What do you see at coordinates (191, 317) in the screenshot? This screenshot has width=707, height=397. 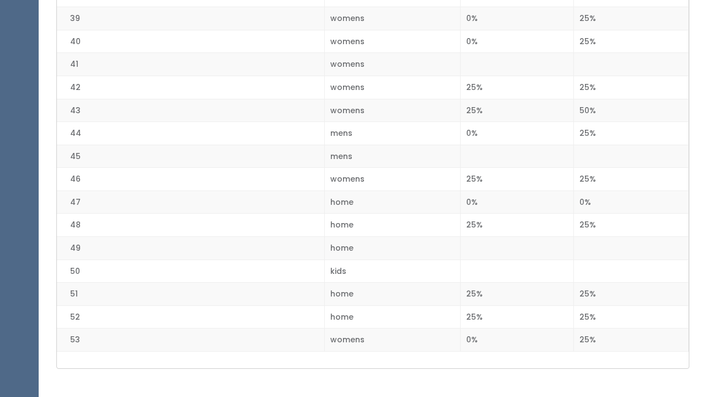 I see `td: 52` at bounding box center [191, 317].